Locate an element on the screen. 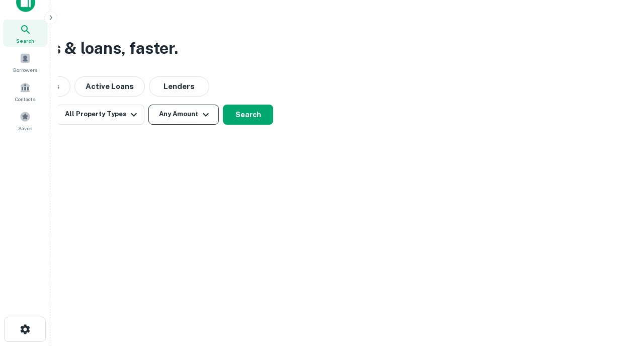 The image size is (644, 362). a: Saved is located at coordinates (25, 120).